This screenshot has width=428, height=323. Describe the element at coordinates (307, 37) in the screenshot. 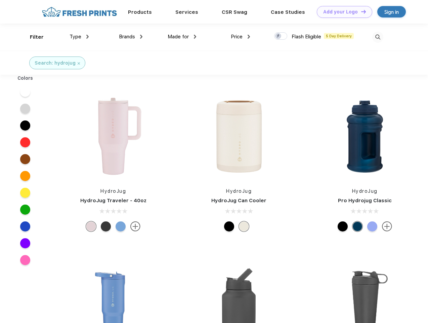

I see `span: Flash Eligible` at that location.